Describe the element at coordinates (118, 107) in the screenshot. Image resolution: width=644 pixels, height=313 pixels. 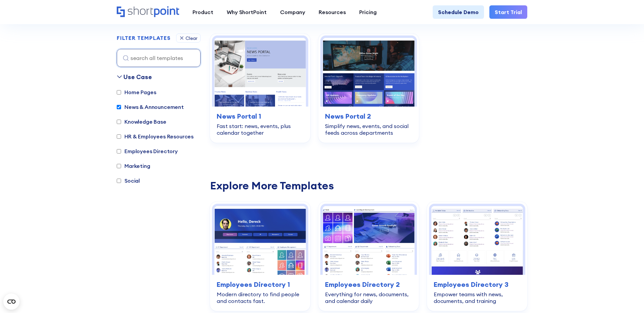
I see `input: News & Announcement` at that location.